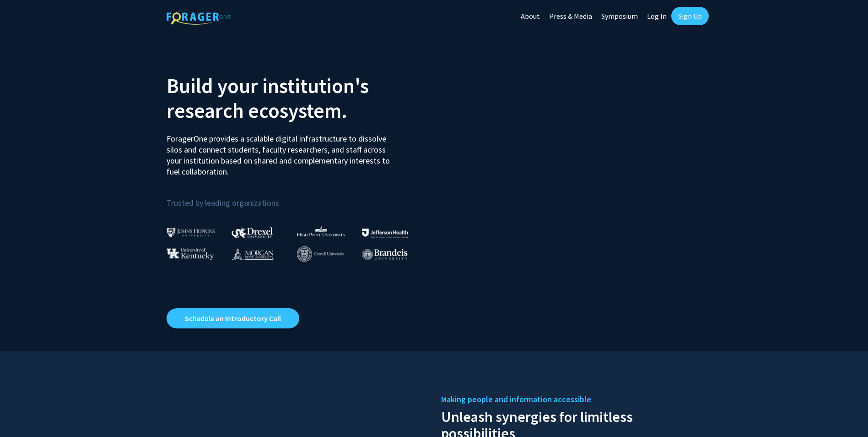 This screenshot has width=868, height=437. What do you see at coordinates (190, 254) in the screenshot?
I see `img: University of Kentucky` at bounding box center [190, 254].